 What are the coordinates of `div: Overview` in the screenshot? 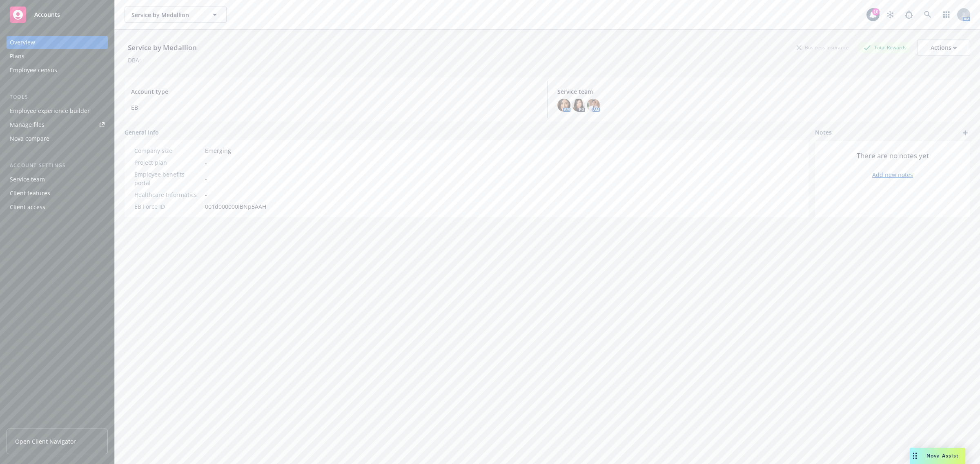 It's located at (23, 43).